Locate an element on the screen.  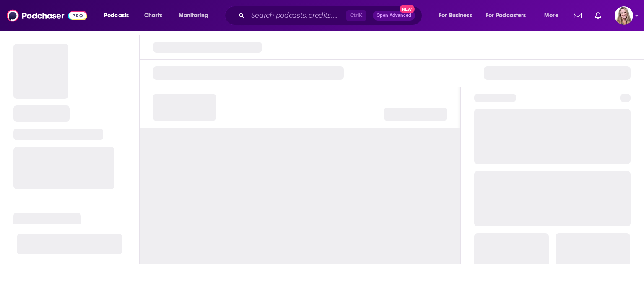
span: Logged in as KirstinPitchPR is located at coordinates (624, 16).